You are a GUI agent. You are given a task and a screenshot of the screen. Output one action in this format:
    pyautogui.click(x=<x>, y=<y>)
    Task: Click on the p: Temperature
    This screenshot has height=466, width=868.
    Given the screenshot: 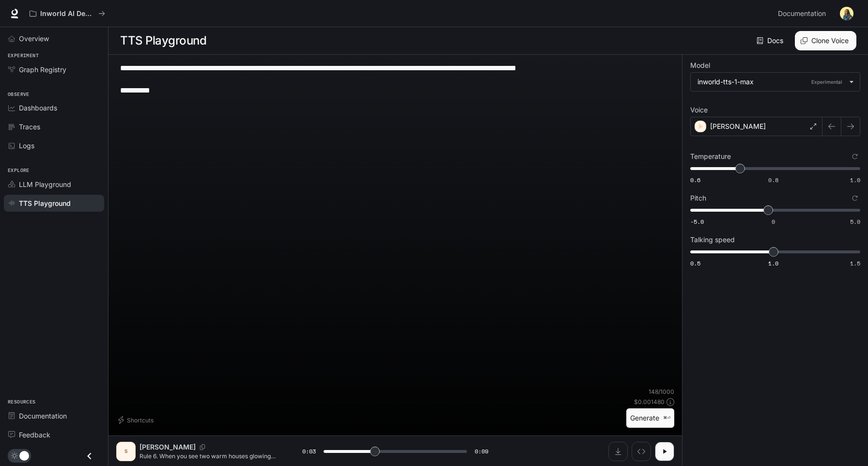 What is the action you would take?
    pyautogui.click(x=711, y=156)
    